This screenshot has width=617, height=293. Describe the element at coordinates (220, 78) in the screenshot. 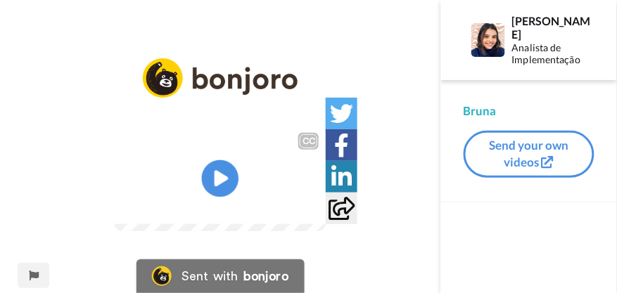

I see `img: logo_full.png` at that location.